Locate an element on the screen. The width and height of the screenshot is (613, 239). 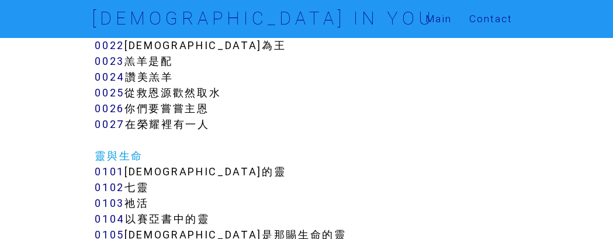
a: 靈與生命 is located at coordinates (119, 155).